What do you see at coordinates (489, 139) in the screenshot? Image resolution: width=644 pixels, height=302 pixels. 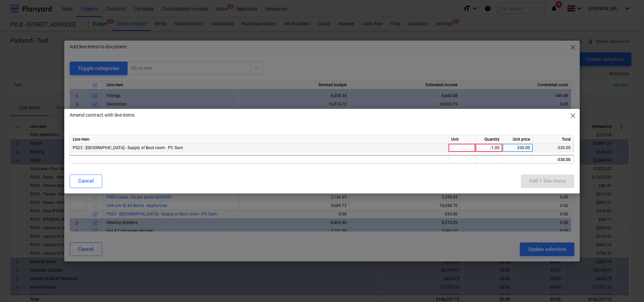 I see `div: Quantity` at bounding box center [489, 139].